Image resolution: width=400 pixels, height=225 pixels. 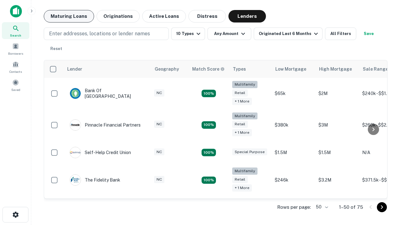 I want to click on td: $246k, so click(x=293, y=180).